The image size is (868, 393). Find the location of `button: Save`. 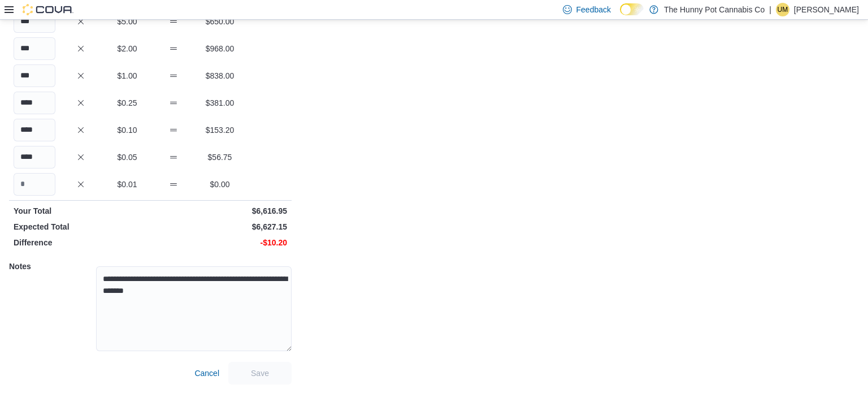

button: Save is located at coordinates (260, 373).